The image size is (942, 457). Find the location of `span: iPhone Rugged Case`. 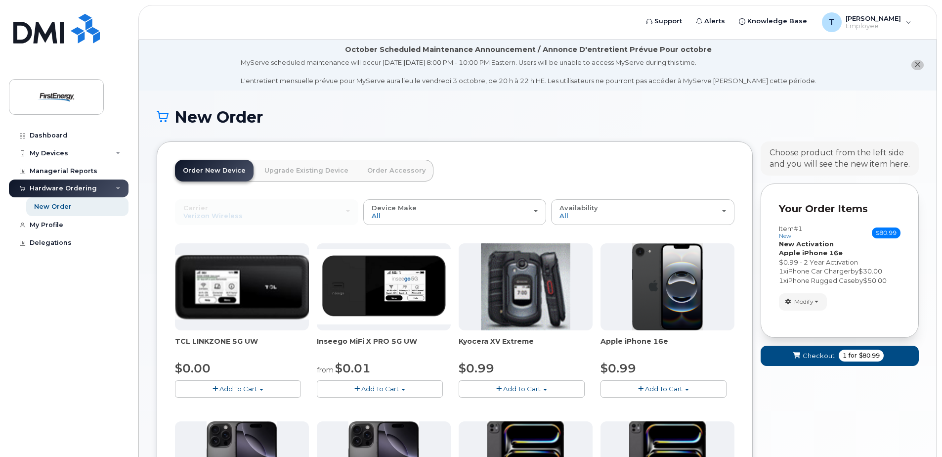

span: iPhone Rugged Case is located at coordinates (821, 280).